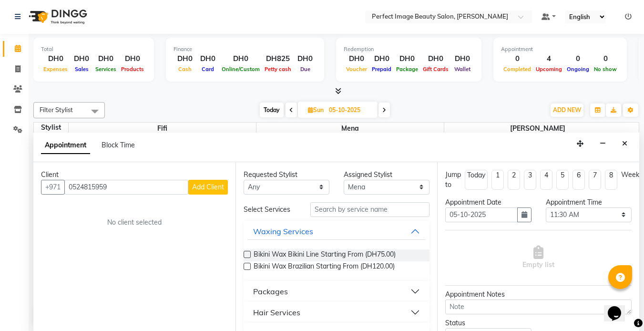  I want to click on span: Prepaid, so click(381, 69).